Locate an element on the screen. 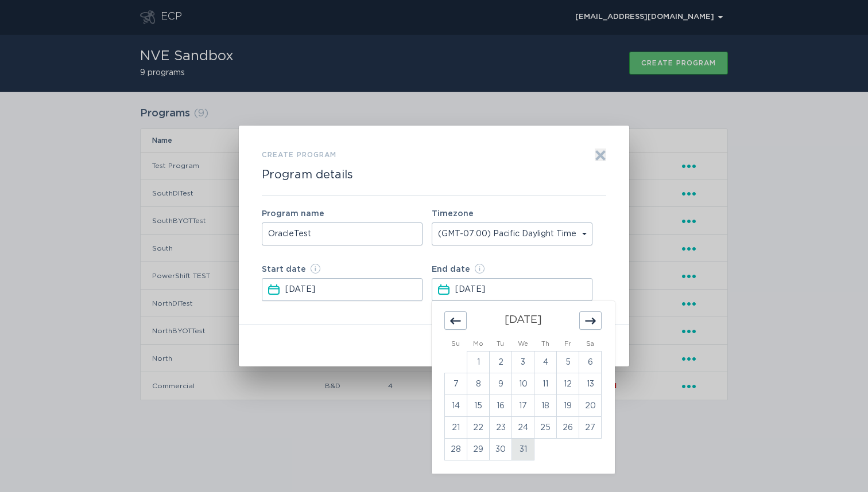  td: Sunday, December 14, 2025 is located at coordinates (455, 406).